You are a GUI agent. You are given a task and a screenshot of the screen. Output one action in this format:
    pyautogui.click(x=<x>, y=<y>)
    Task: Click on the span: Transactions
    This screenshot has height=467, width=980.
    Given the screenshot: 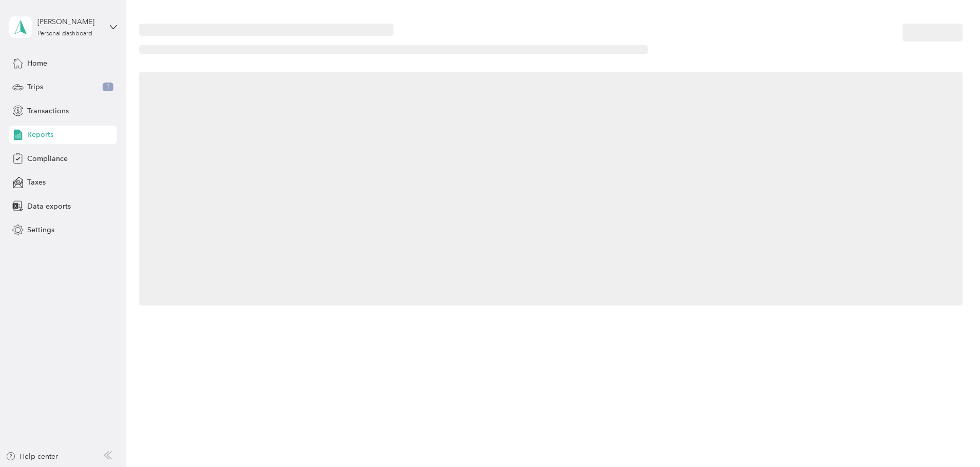 What is the action you would take?
    pyautogui.click(x=48, y=111)
    